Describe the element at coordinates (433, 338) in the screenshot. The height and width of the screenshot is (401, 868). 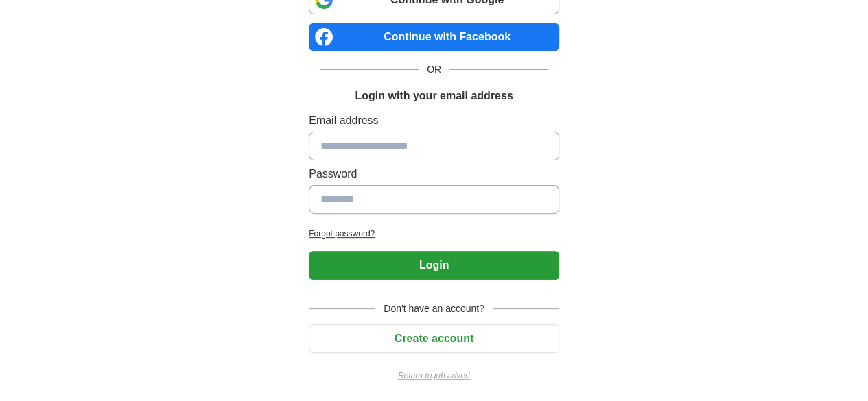
I see `a: Create account` at that location.